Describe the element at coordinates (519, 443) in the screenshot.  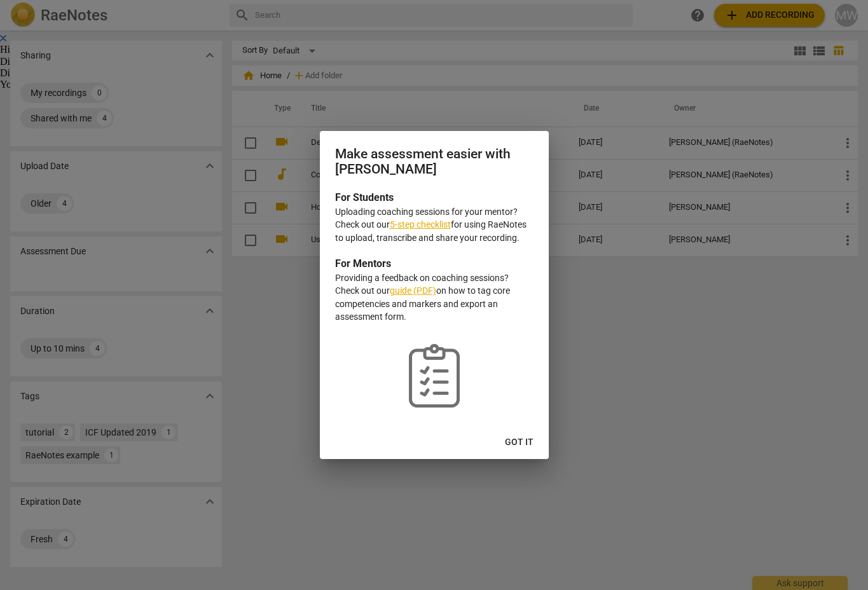
I see `button: Got it` at that location.